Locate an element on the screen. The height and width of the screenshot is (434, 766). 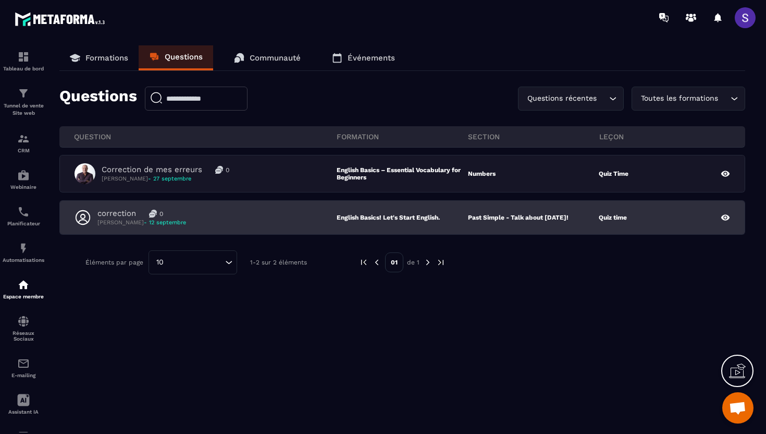
p: English Basics! Let's Start English. is located at coordinates (402, 217).